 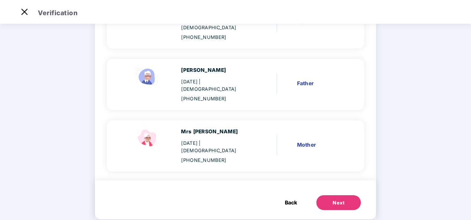 What do you see at coordinates (320, 145) in the screenshot?
I see `div: Mother` at bounding box center [320, 145].